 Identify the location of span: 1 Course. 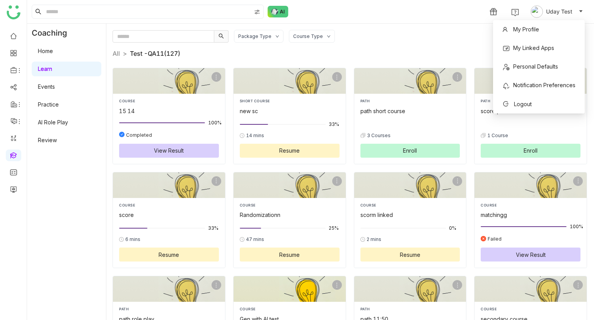
(498, 135).